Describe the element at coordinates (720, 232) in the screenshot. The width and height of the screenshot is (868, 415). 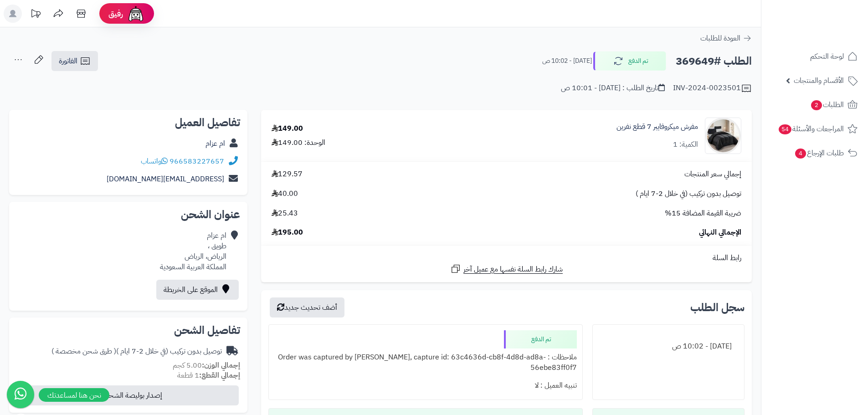
I see `span: الإجمالي النهائي` at that location.